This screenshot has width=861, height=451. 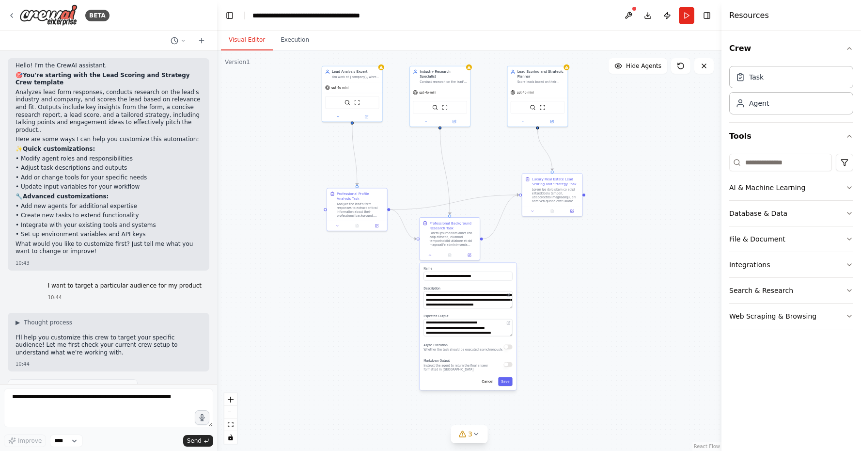 What do you see at coordinates (355, 155) in the screenshot?
I see `g: Edge from 89b06761-059f-4533-bf9b-7df6b5e6dc26 to 38a434b5-a8ee-47bb-81e6-944f5a87230e` at bounding box center [355, 155].